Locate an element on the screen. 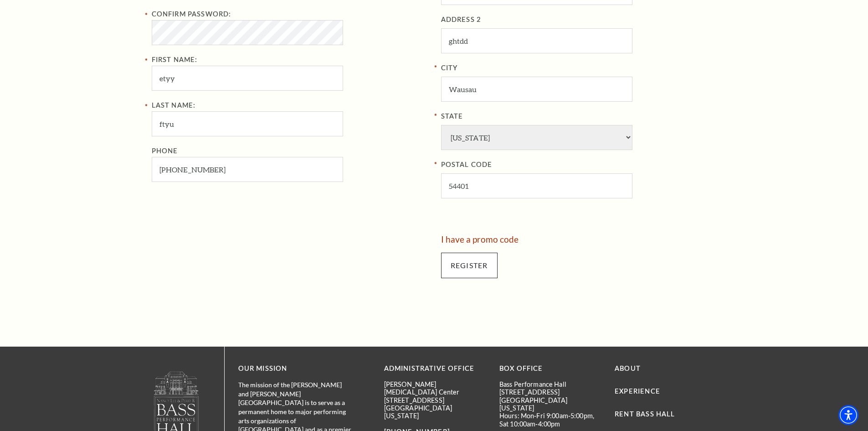  label: ADDRESS 2 is located at coordinates (579, 20).